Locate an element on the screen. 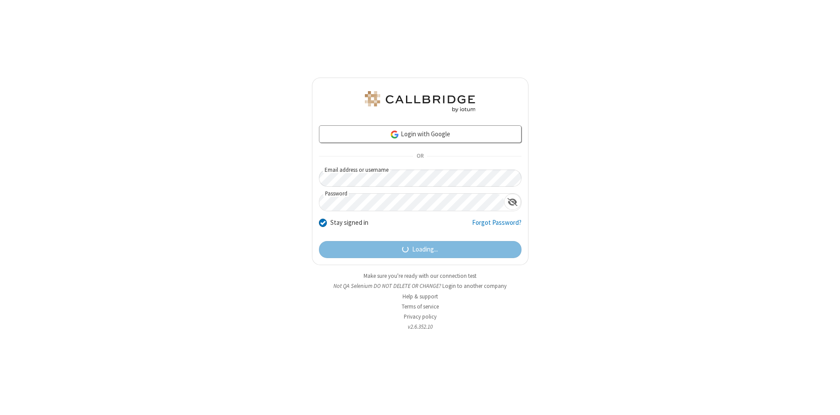 The image size is (840, 415). label: Stay signed in is located at coordinates (349, 222).